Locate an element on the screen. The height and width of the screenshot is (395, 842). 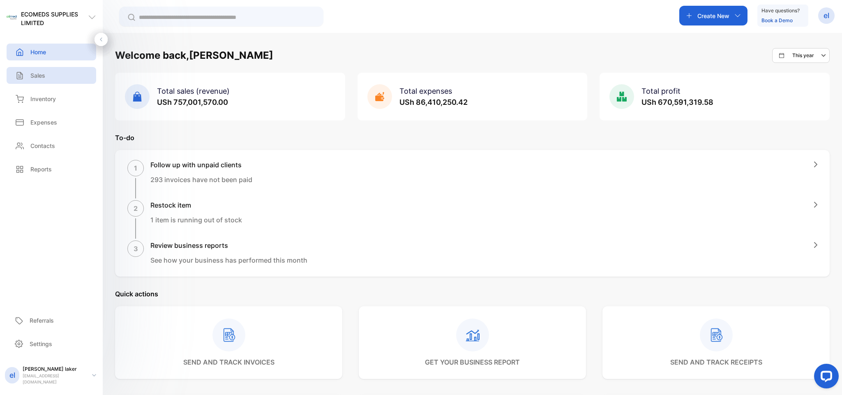
p: Inventory is located at coordinates (43, 99).